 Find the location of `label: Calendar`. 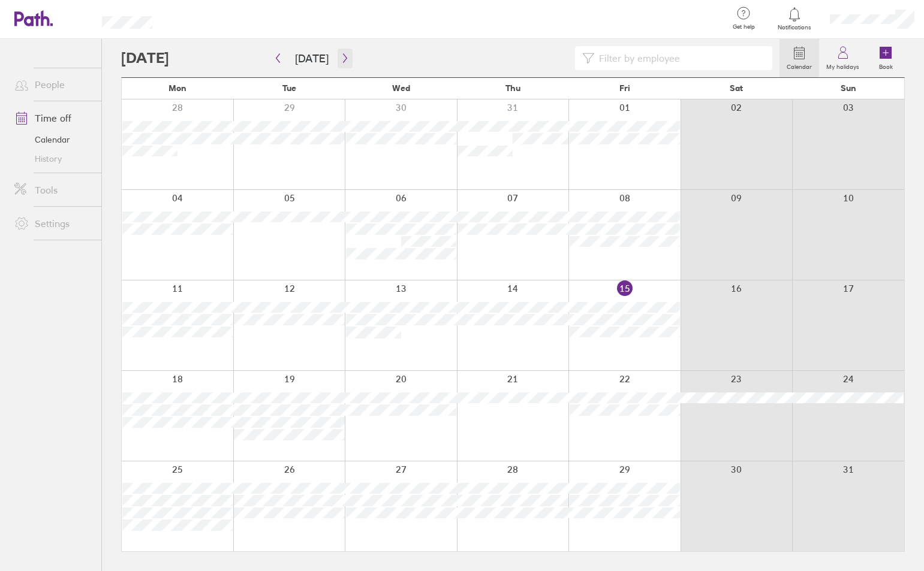

label: Calendar is located at coordinates (799, 65).